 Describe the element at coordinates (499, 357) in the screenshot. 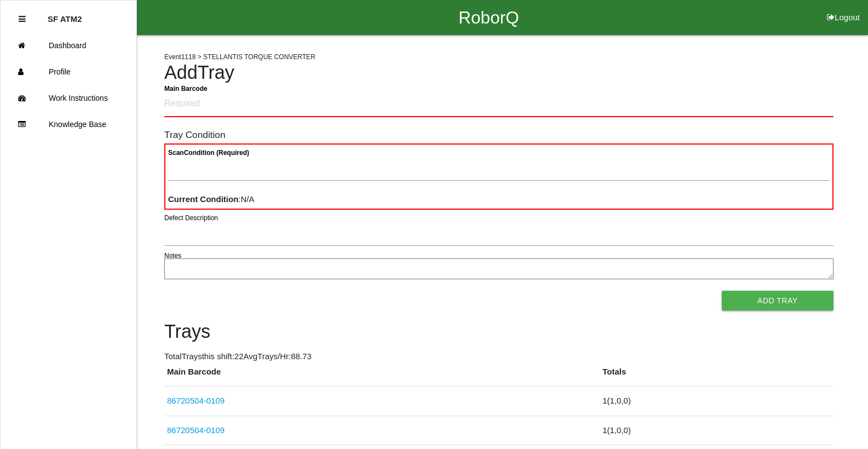

I see `p: Total Trays this shift: 22 Avg Trays /Hr: 88.73` at that location.